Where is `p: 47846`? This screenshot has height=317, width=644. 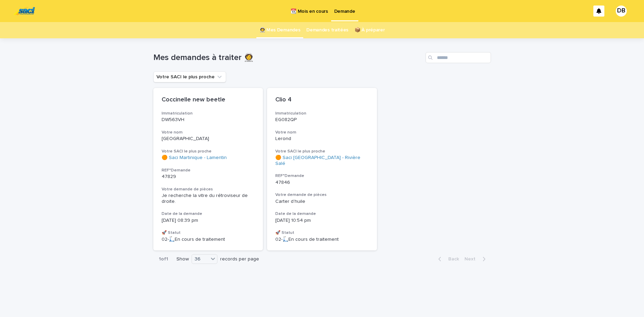 p: 47846 is located at coordinates (322, 183).